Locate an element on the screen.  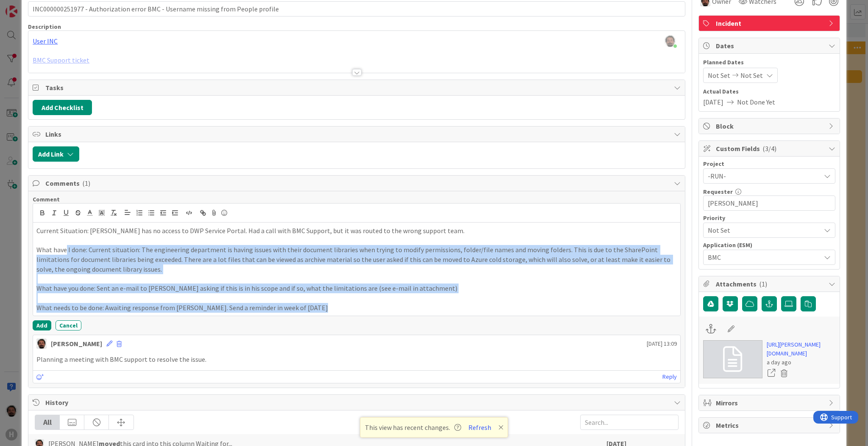
span: Not Done Yet is located at coordinates (756, 102).